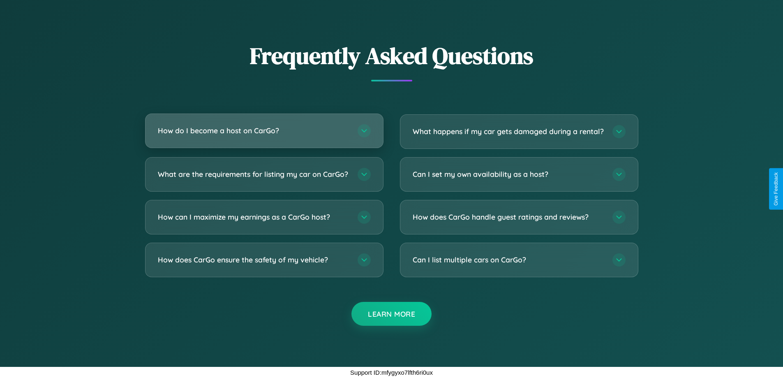 The height and width of the screenshot is (378, 783). Describe the element at coordinates (391, 314) in the screenshot. I see `button: Learn More` at that location.